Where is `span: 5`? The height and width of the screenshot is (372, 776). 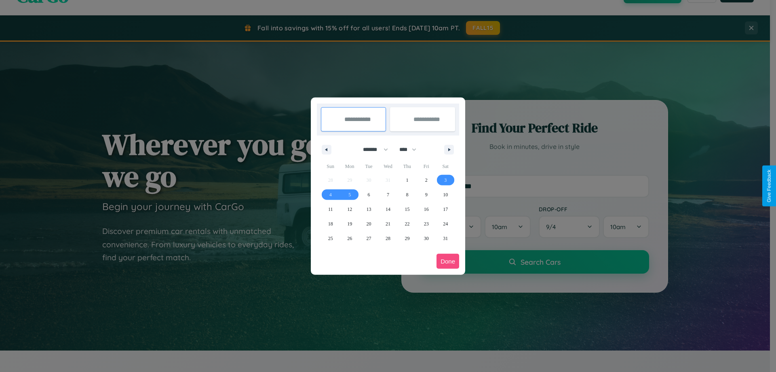 span: 5 is located at coordinates (350, 194).